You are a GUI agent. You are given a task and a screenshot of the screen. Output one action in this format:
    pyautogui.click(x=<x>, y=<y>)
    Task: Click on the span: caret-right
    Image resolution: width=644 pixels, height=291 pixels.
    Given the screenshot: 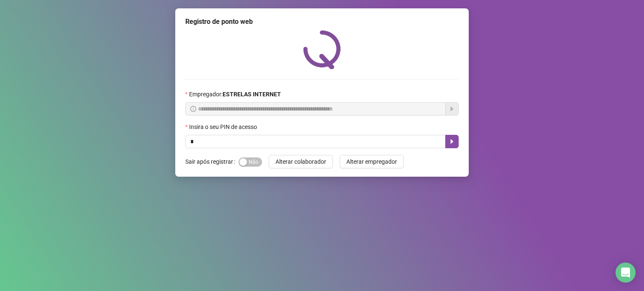 What is the action you would take?
    pyautogui.click(x=452, y=141)
    